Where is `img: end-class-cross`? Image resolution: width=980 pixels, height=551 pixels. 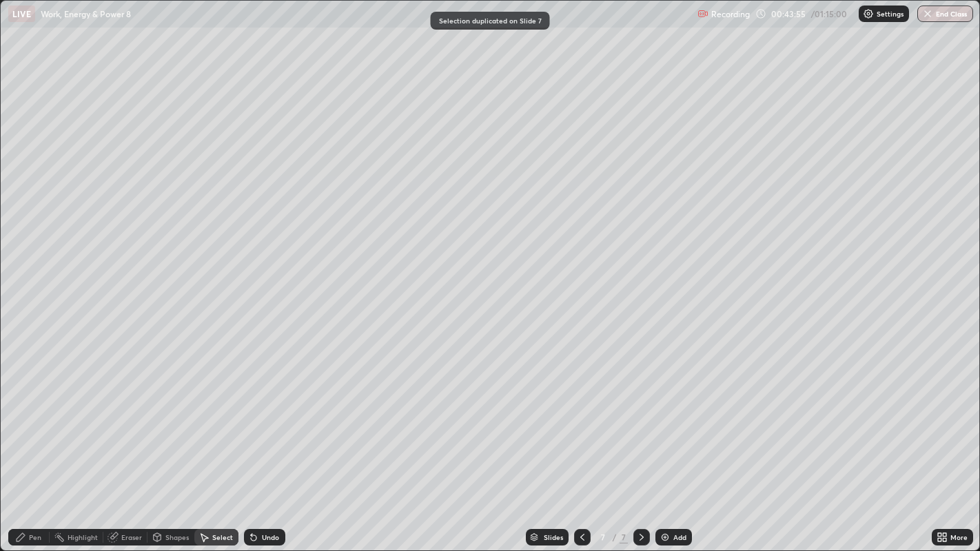
img: end-class-cross is located at coordinates (928, 14).